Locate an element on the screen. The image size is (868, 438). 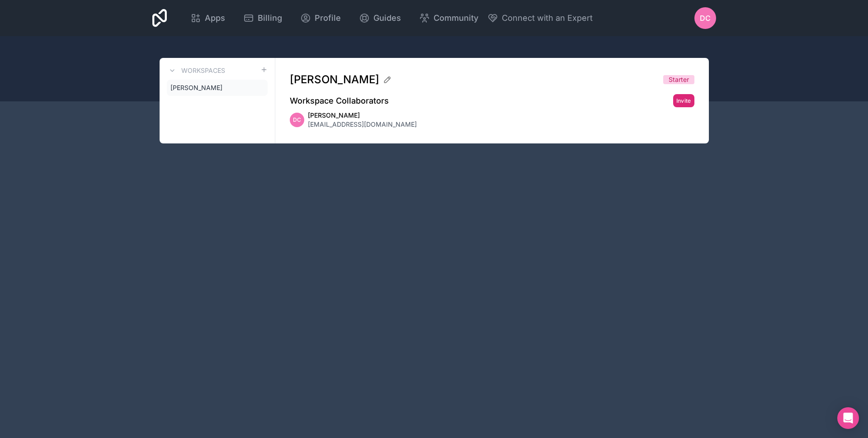
button: Invite is located at coordinates (684, 100).